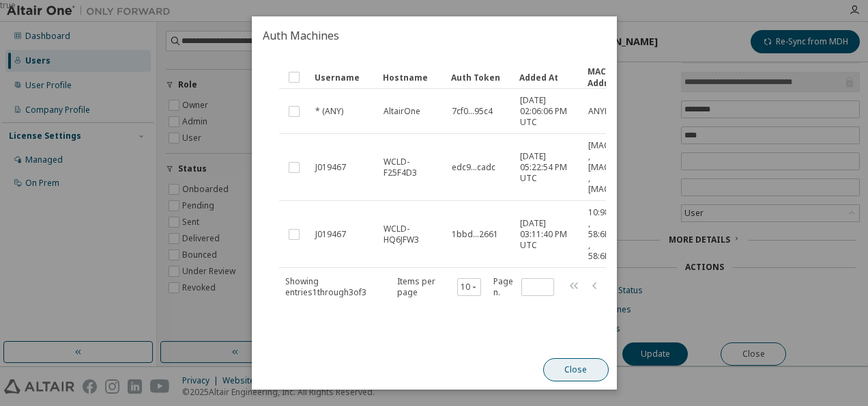 The height and width of the screenshot is (406, 868). I want to click on span: Page n., so click(522, 287).